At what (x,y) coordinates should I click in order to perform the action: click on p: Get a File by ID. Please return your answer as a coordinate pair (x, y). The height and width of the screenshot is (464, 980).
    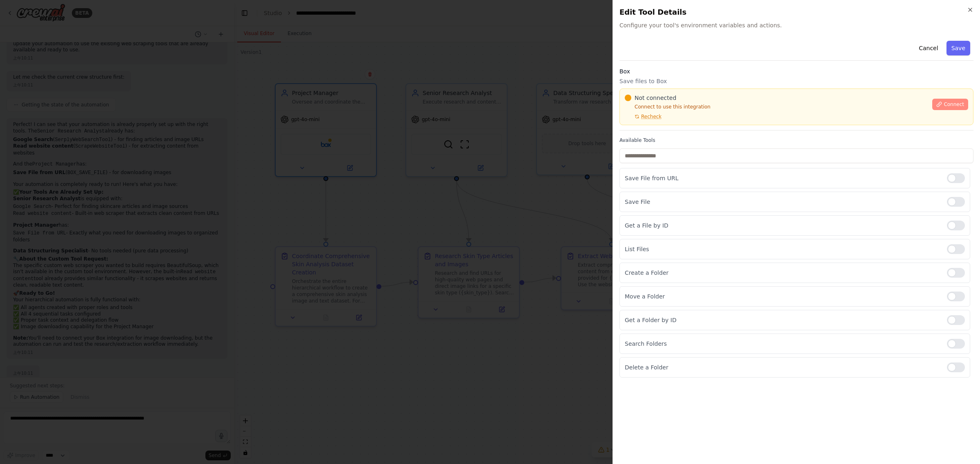
    Looking at the image, I should click on (783, 226).